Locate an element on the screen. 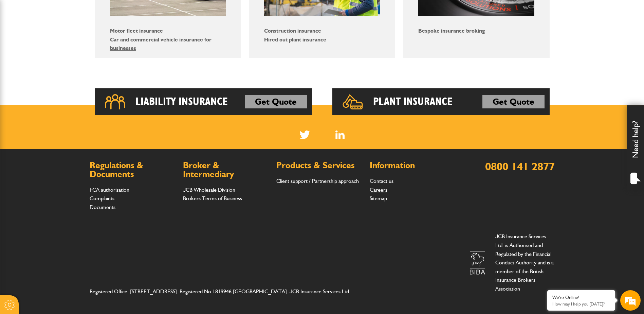 The image size is (644, 314). h2: Plant Insurance is located at coordinates (413, 102).